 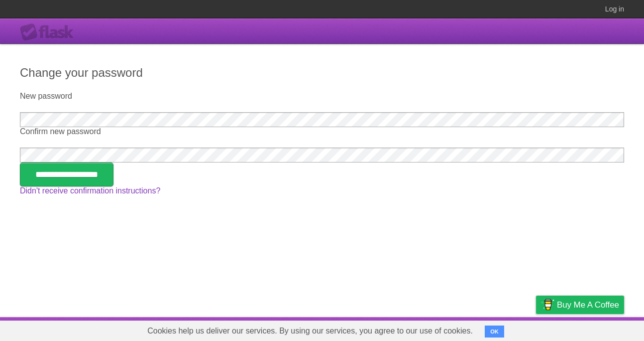 What do you see at coordinates (50, 32) in the screenshot?
I see `div: Flask` at bounding box center [50, 32].